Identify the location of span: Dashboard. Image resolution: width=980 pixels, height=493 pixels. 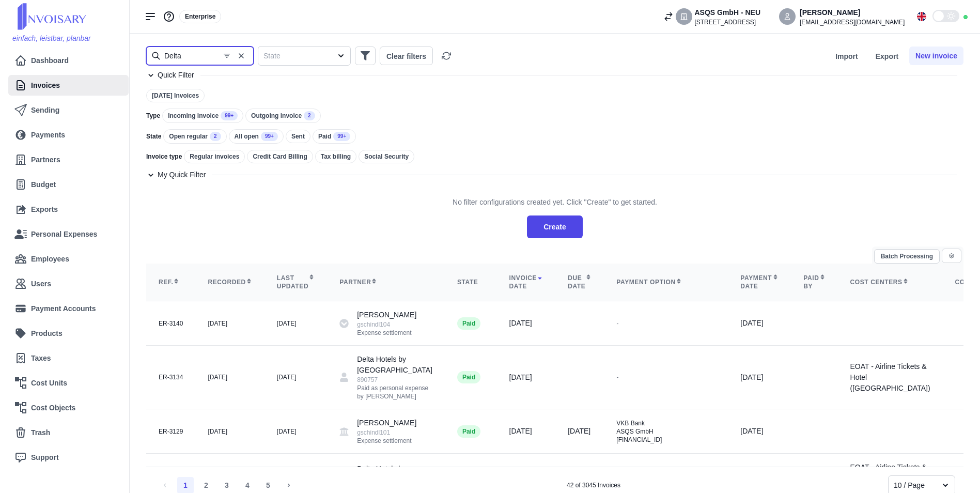
(49, 61).